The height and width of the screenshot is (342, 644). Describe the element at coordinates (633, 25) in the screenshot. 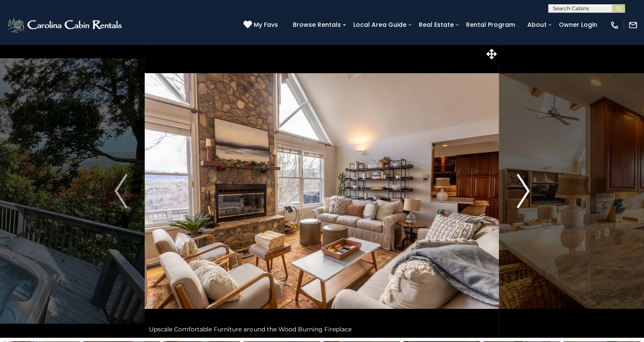

I see `img: mail-regular-white.png` at that location.